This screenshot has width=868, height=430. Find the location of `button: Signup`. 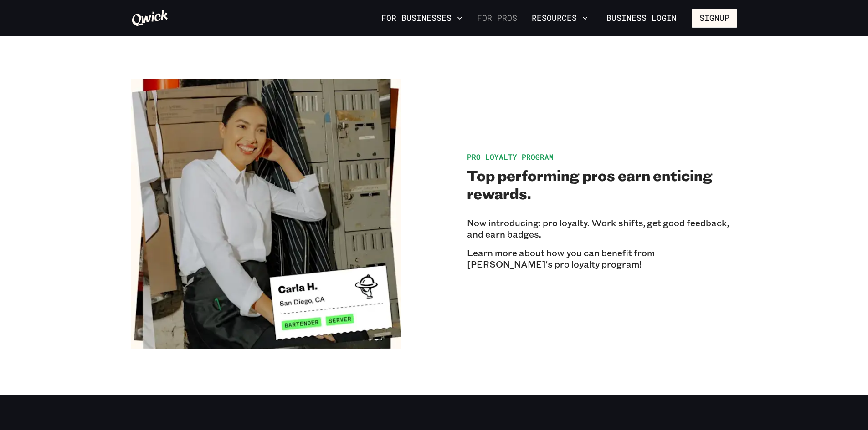

button: Signup is located at coordinates (714, 18).